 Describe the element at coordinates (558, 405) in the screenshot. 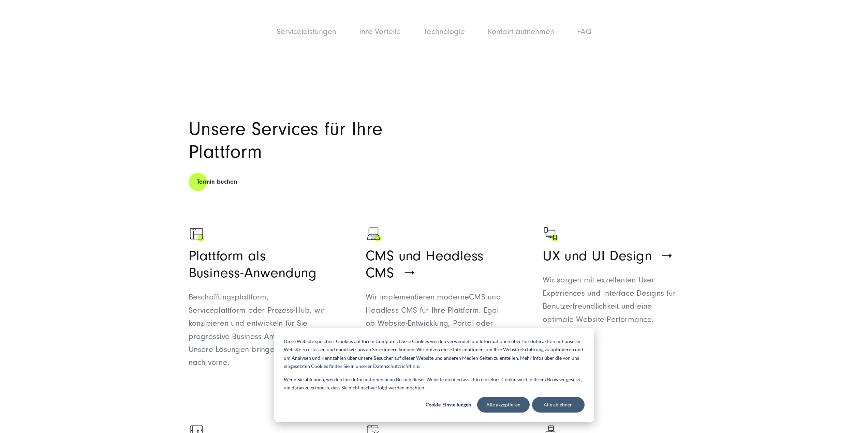

I see `button: Alle ablehnen` at that location.